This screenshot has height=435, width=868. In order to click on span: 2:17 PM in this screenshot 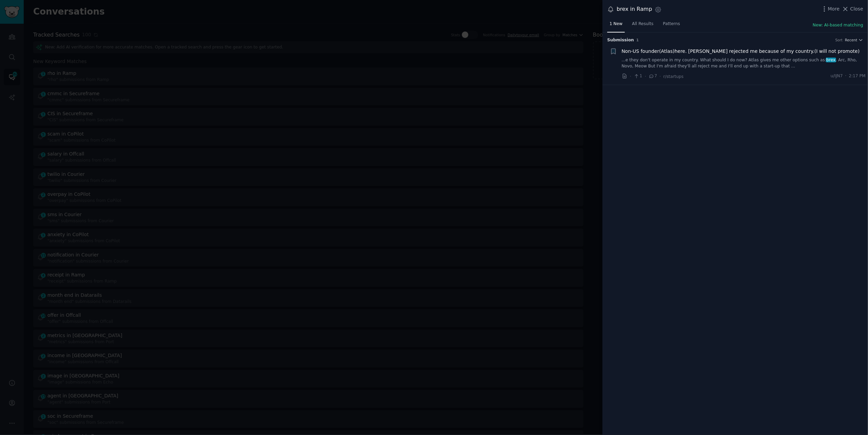, I will do `click(857, 76)`.